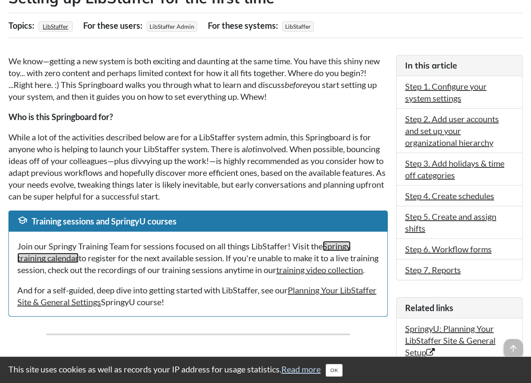  I want to click on div: Topics:, so click(22, 25).